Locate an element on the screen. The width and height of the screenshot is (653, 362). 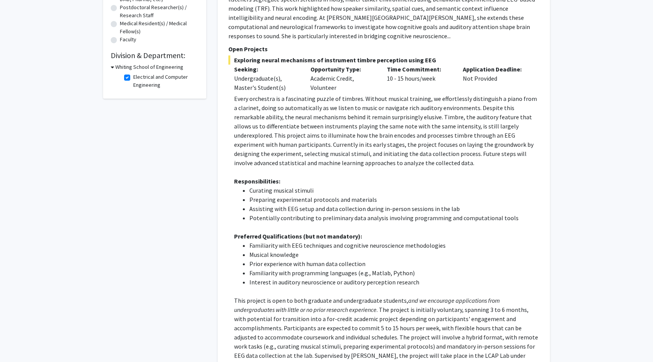
li: Musical knowledge is located at coordinates (394, 255).